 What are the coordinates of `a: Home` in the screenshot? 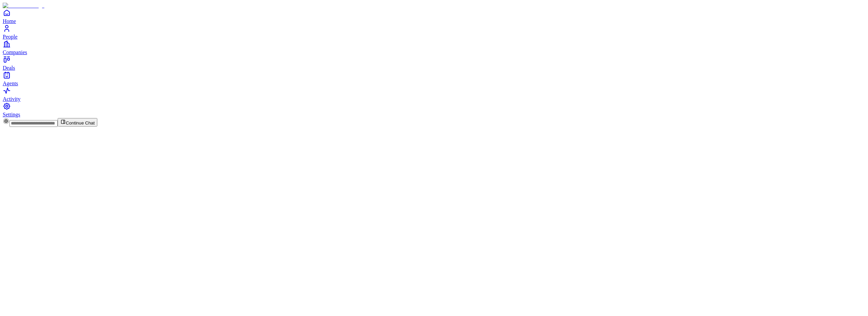 It's located at (434, 16).